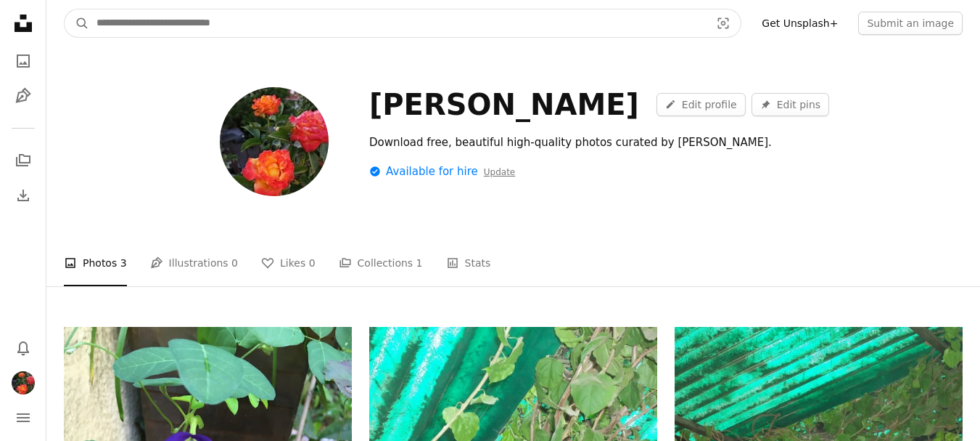  What do you see at coordinates (701, 105) in the screenshot?
I see `a: Edit profile` at bounding box center [701, 105].